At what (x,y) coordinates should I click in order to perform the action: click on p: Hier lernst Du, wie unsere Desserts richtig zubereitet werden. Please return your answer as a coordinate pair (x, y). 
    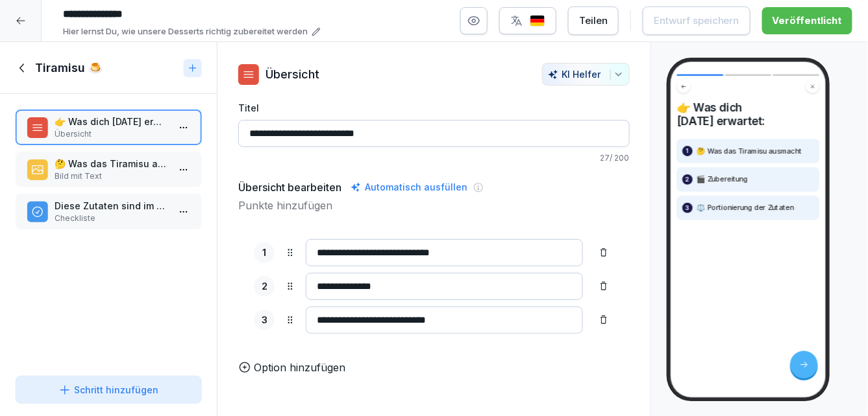
    Looking at the image, I should click on (185, 32).